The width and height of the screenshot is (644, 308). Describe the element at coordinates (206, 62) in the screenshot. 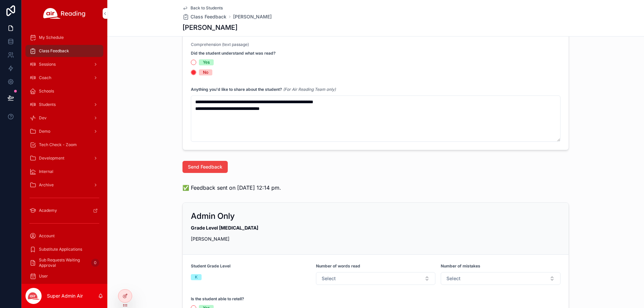

I see `div: Yes` at that location.